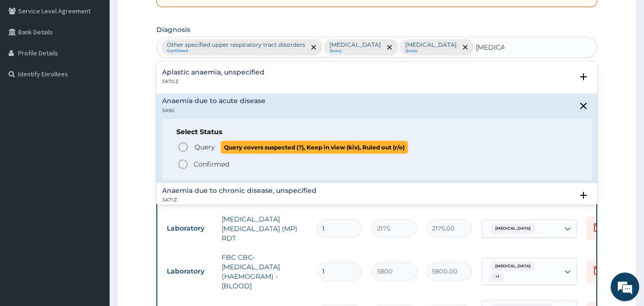 The width and height of the screenshot is (644, 306). Describe the element at coordinates (213, 72) in the screenshot. I see `h4: Aplastic anaemia, unspecified` at that location.